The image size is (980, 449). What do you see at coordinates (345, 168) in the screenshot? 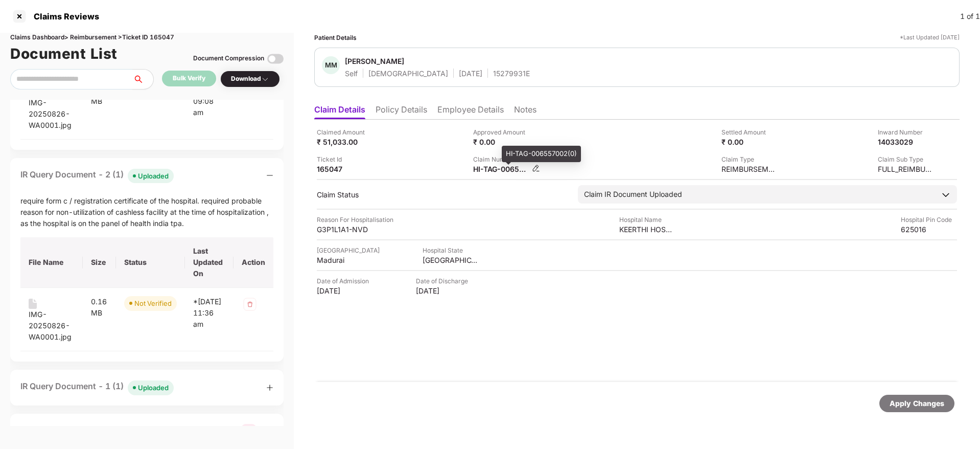
I see `div: 165047` at bounding box center [345, 168].